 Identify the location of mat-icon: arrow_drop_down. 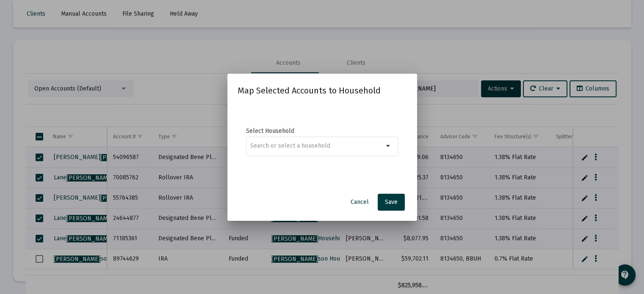
(389, 146).